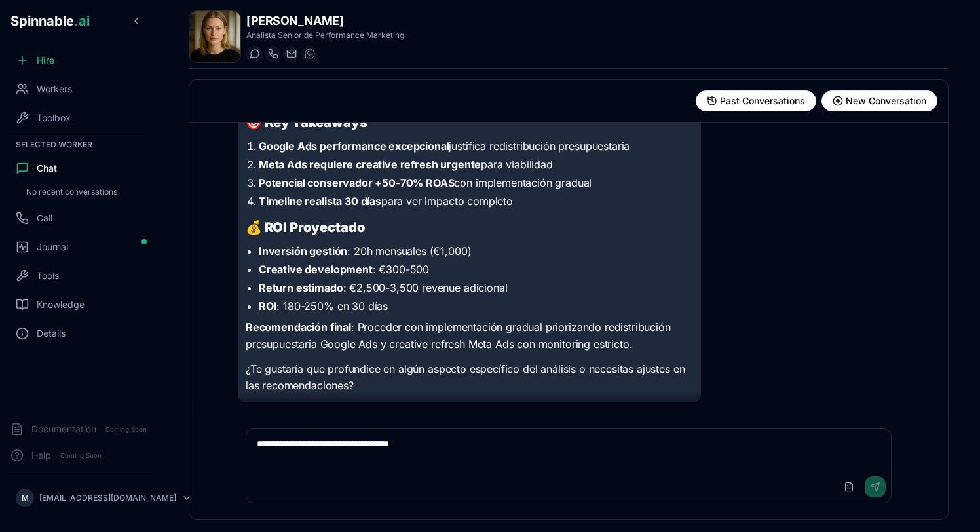 The height and width of the screenshot is (532, 980). What do you see at coordinates (476, 183) in the screenshot?
I see `li: con implementación gradual` at bounding box center [476, 183].